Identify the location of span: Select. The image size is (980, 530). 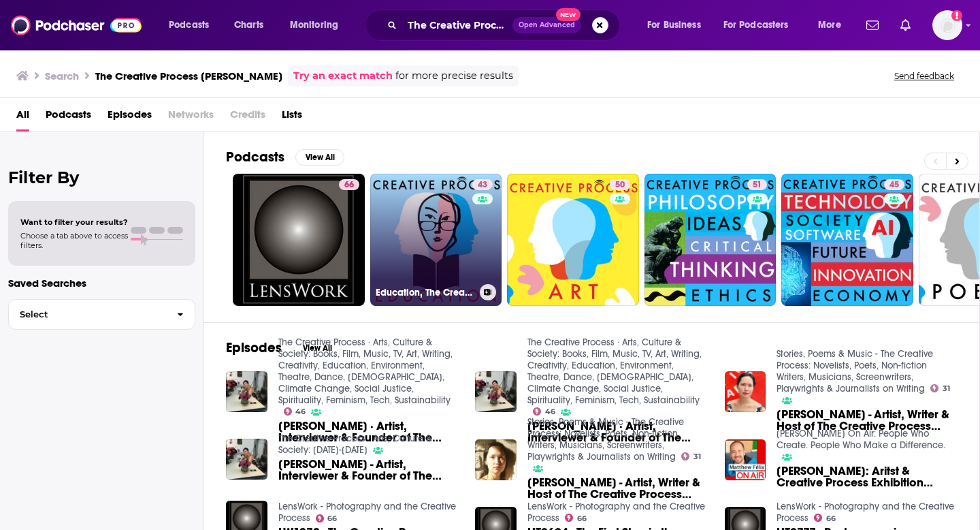
(87, 314).